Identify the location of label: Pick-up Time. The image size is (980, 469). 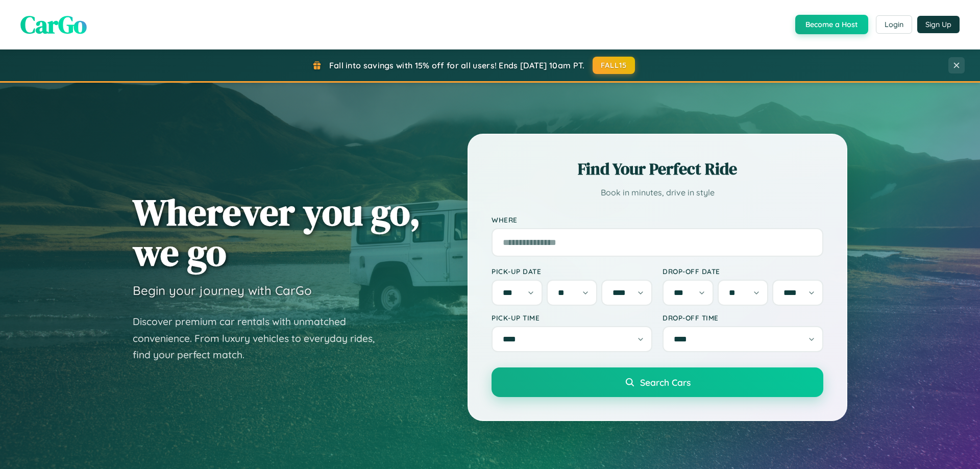
(571, 318).